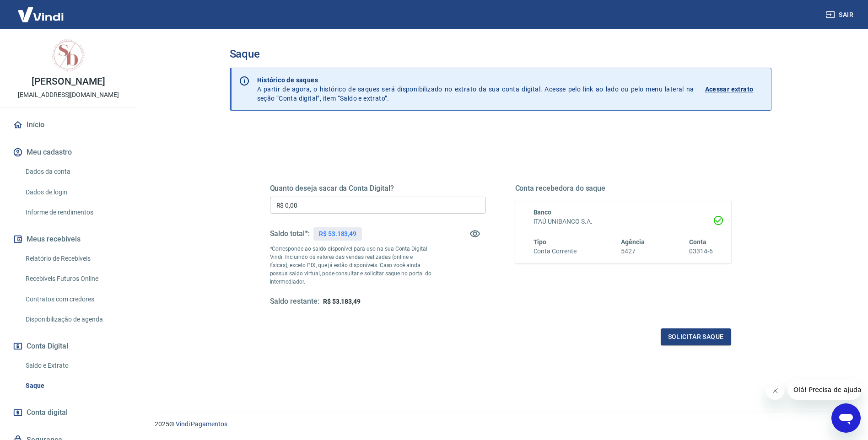  What do you see at coordinates (74, 192) in the screenshot?
I see `a: Dados de login` at bounding box center [74, 192].